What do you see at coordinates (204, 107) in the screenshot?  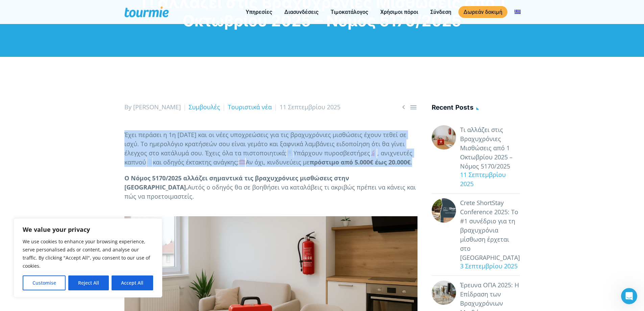 I see `a: Συμβουλές` at bounding box center [204, 107].